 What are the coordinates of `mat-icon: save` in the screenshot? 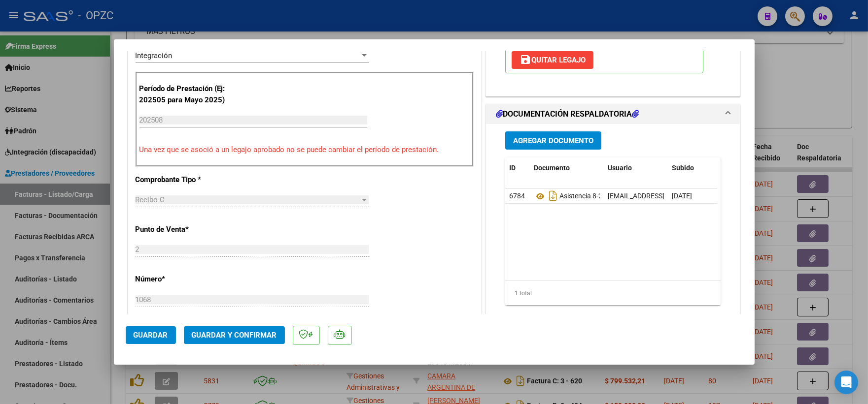 It's located at (525, 60).